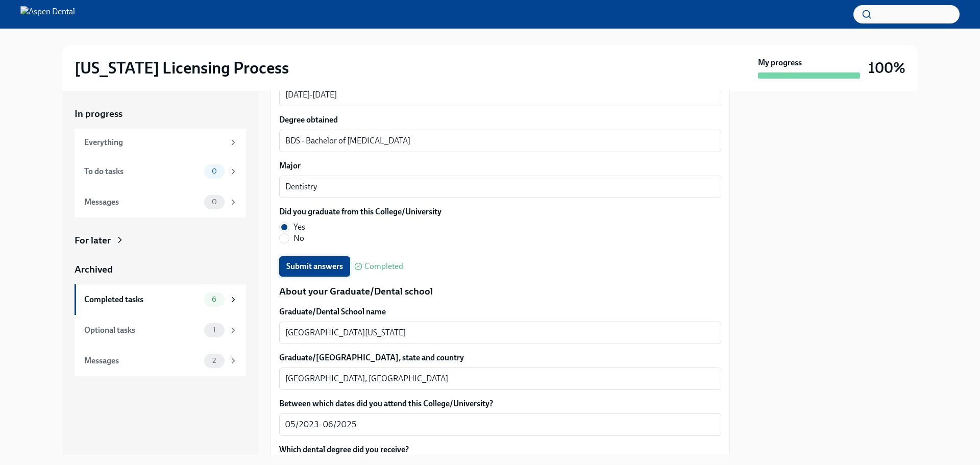  I want to click on button: Submit answers, so click(314, 267).